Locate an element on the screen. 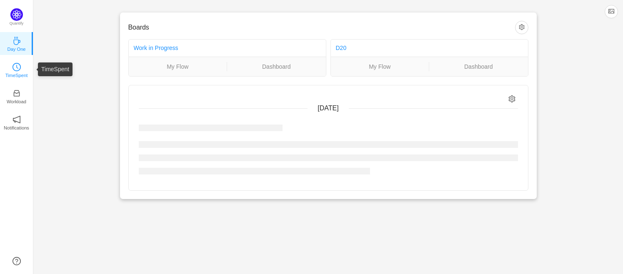  p: Workload is located at coordinates (16, 102).